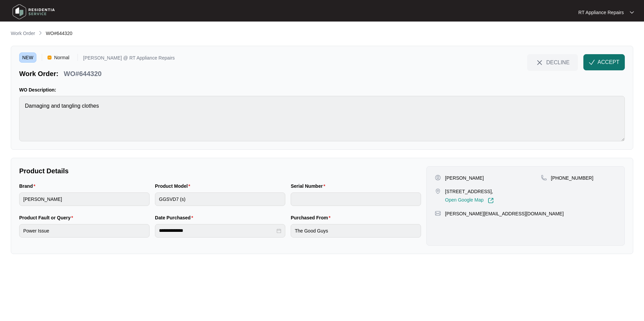  Describe the element at coordinates (59, 33) in the screenshot. I see `span: WO#644320` at that location.